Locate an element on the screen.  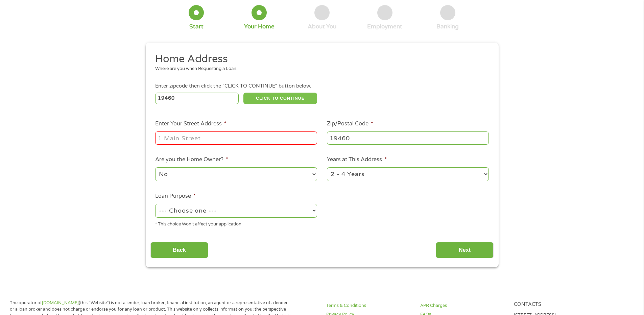
input: Enter Zipcode (e.g 01510) is located at coordinates (197, 98).